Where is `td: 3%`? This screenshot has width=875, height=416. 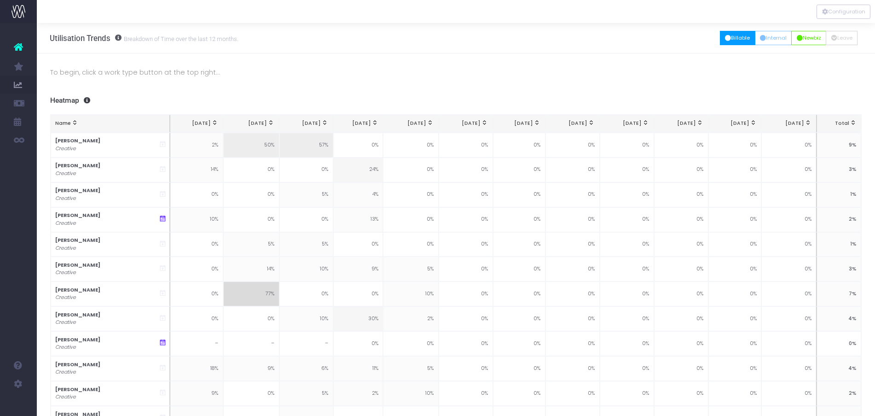 td: 3% is located at coordinates (839, 170).